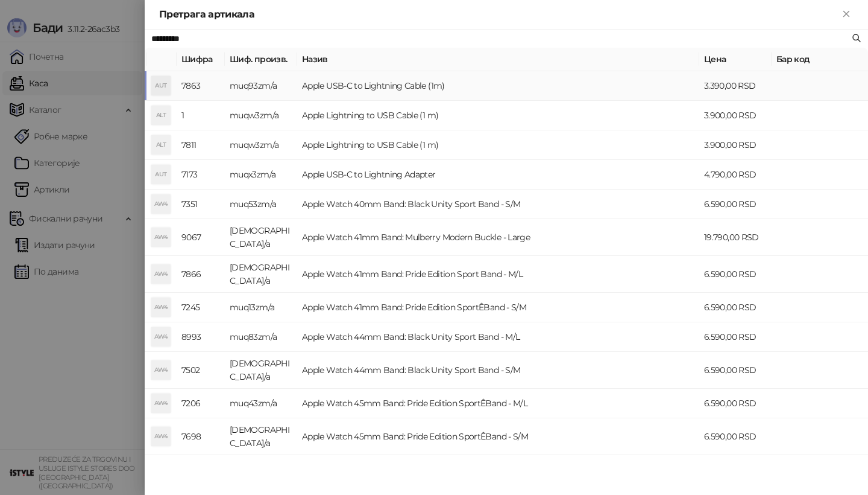  I want to click on td: muq53zm/a, so click(261, 204).